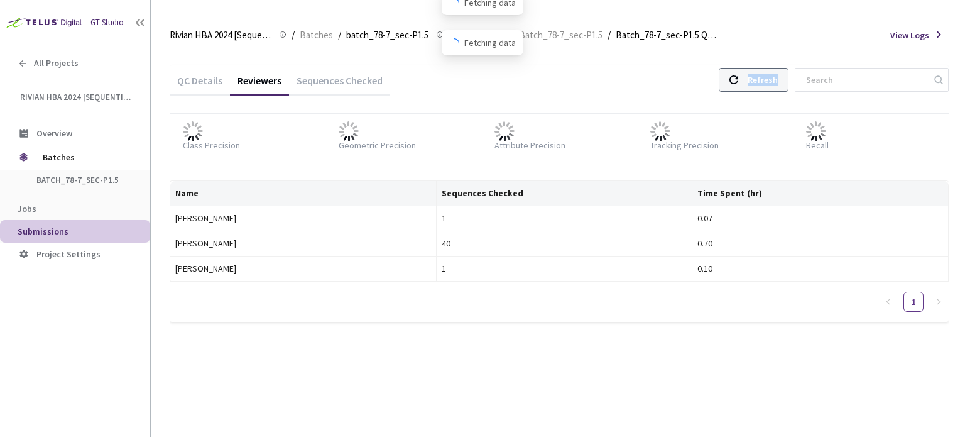 This screenshot has height=437, width=965. What do you see at coordinates (820, 243) in the screenshot?
I see `div: 0.70` at bounding box center [820, 243].